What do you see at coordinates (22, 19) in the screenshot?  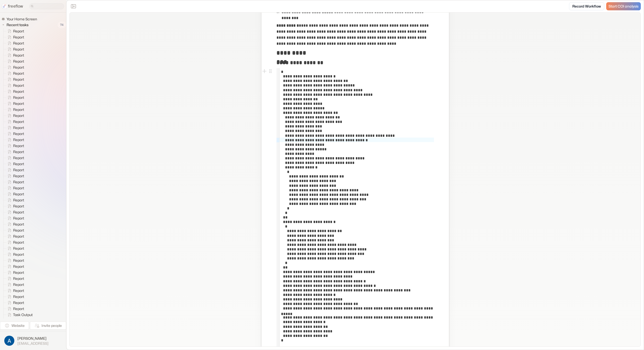 I see `span: Your Home Screen` at bounding box center [22, 19].